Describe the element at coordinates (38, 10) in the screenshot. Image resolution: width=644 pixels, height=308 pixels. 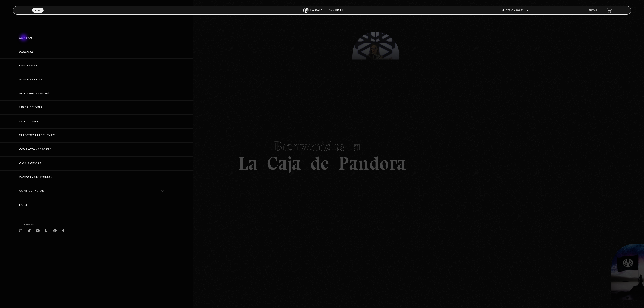
I see `span: Cerrar` at that location.